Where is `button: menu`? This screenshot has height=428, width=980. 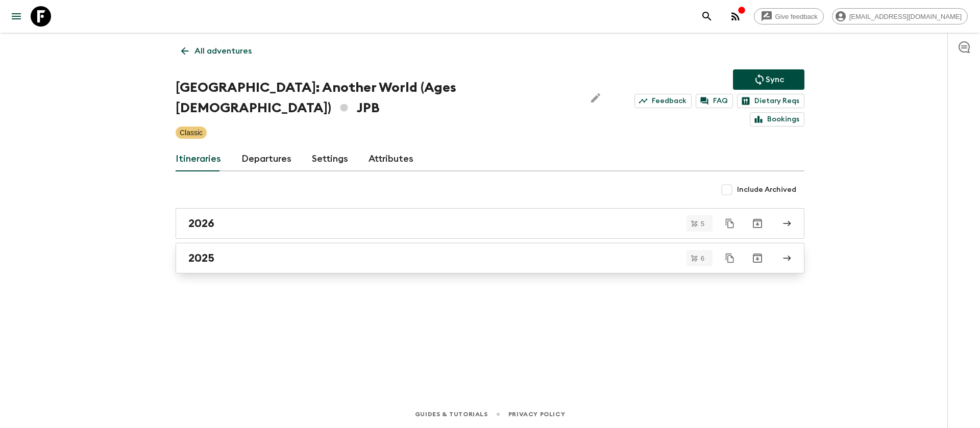
button: menu is located at coordinates (16, 16).